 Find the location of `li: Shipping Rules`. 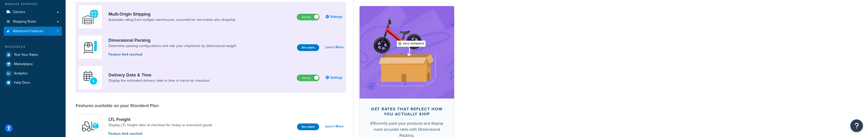

li: Shipping Rules is located at coordinates (33, 22).